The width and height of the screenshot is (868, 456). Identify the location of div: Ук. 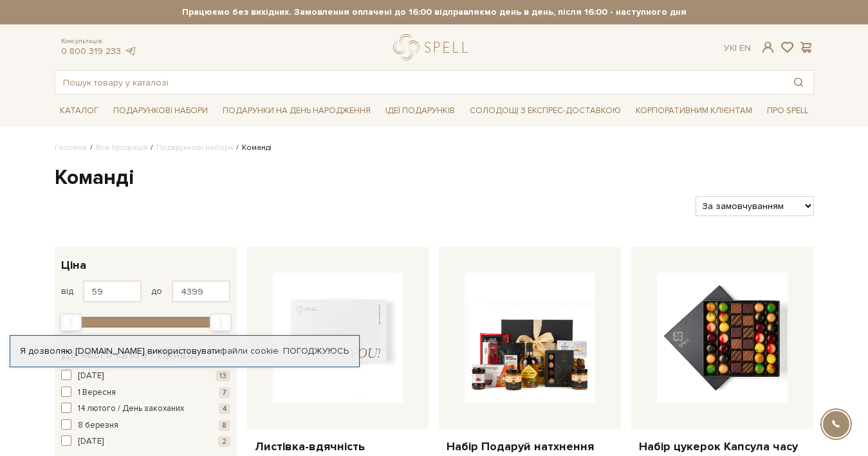
(737, 48).